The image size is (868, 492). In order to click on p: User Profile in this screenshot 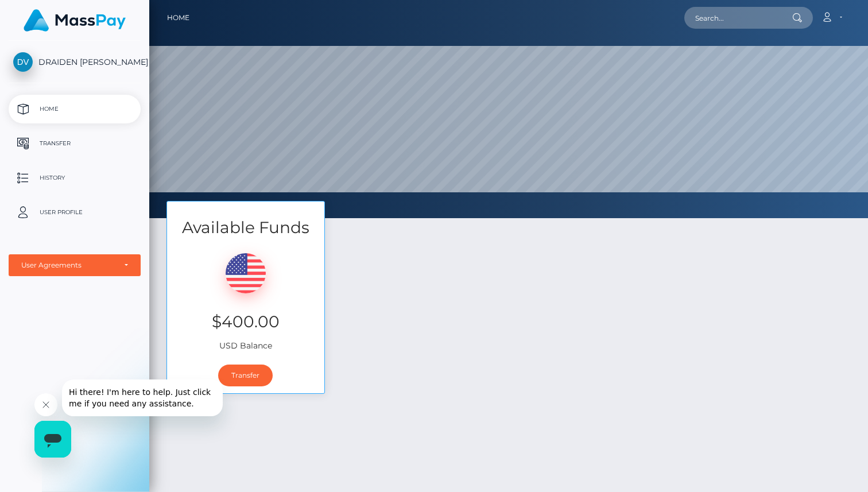, I will do `click(75, 212)`.